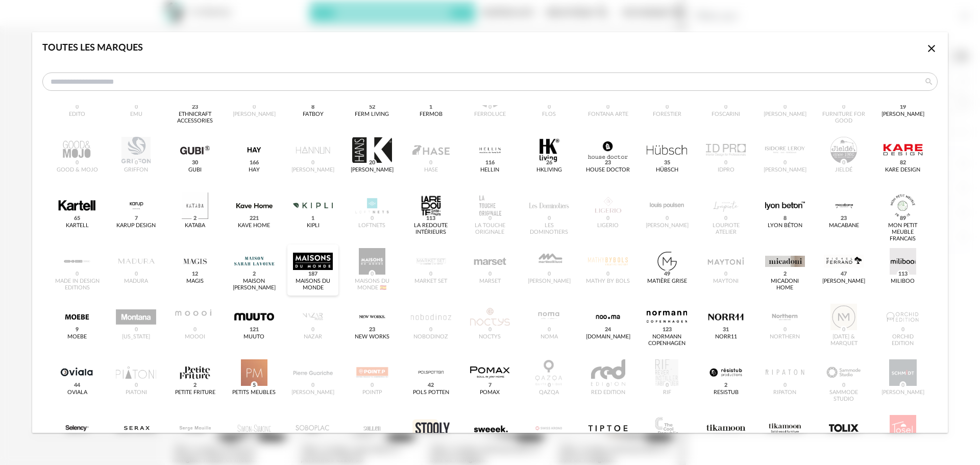 This screenshot has width=980, height=465. Describe the element at coordinates (195, 170) in the screenshot. I see `div: Gubi` at that location.